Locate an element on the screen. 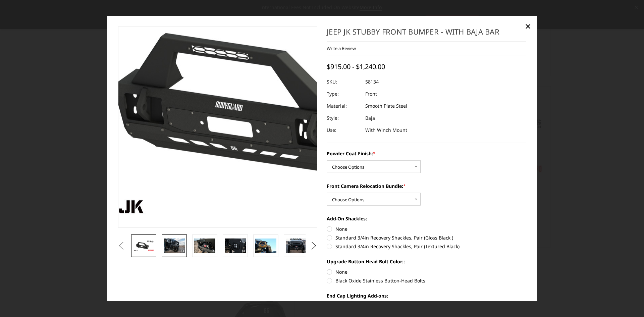 Image resolution: width=644 pixels, height=317 pixels. a: Close is located at coordinates (528, 26).